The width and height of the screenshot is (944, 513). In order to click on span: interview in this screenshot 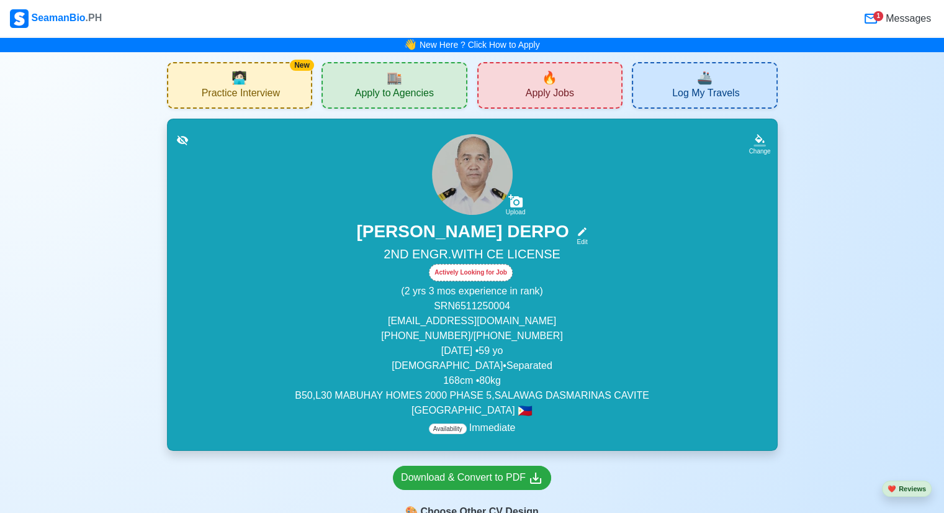, I will do `click(239, 78)`.